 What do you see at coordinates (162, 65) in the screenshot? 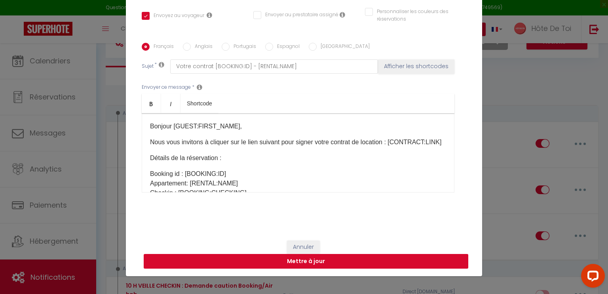
I see `i: Subject` at bounding box center [162, 65].